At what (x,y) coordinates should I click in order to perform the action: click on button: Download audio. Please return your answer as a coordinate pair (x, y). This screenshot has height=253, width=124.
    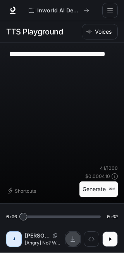
    Looking at the image, I should click on (73, 240).